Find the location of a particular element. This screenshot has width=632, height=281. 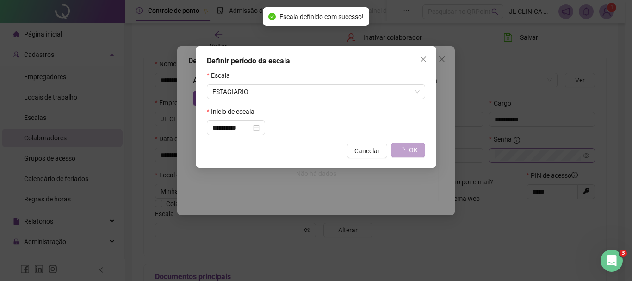

span: loading is located at coordinates (401, 150).